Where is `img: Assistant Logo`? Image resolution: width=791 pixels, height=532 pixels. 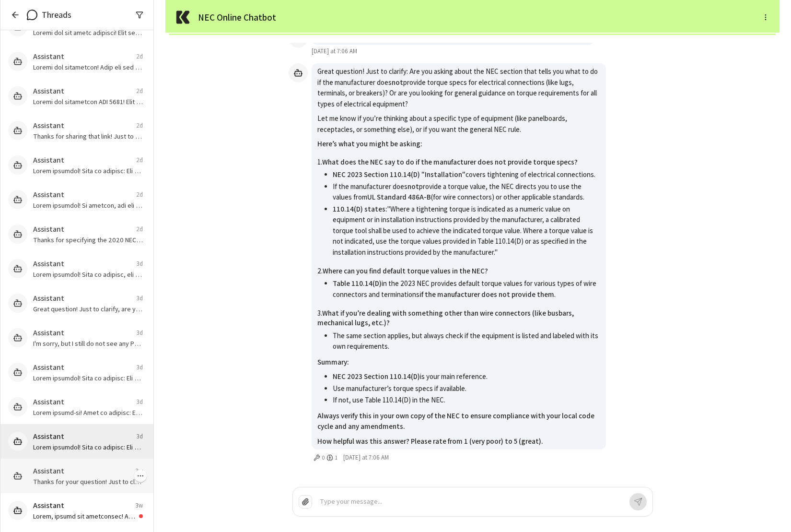
img: Assistant Logo is located at coordinates (183, 18).